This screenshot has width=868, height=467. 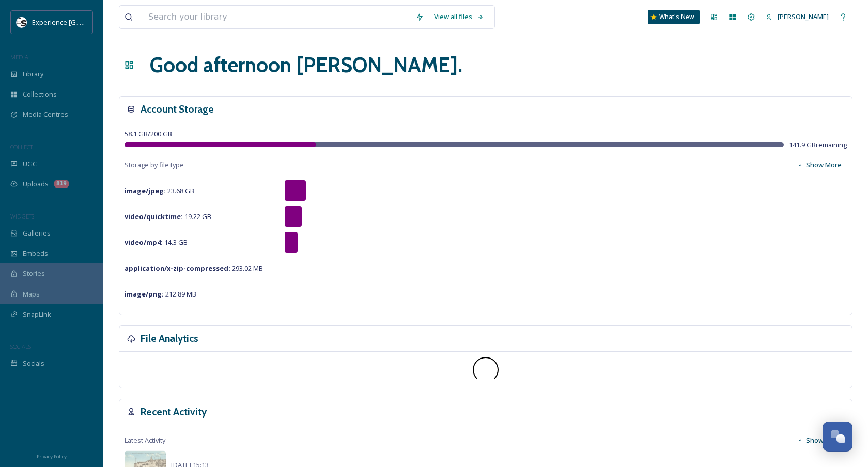 I want to click on a: What's New, so click(x=674, y=17).